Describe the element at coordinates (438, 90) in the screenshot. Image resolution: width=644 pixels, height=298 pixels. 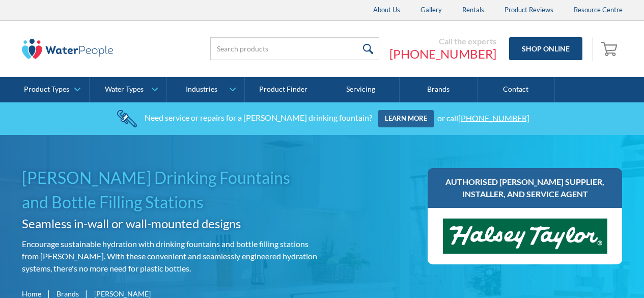
I see `a: Brands` at that location.